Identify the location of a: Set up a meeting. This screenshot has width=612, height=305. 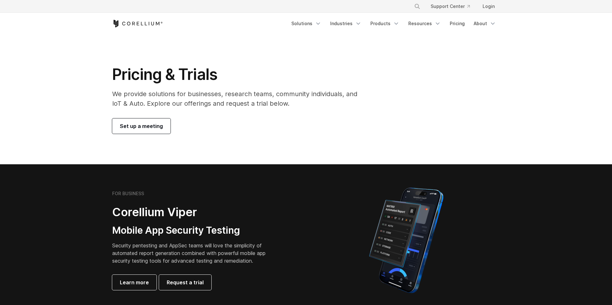
(141, 126).